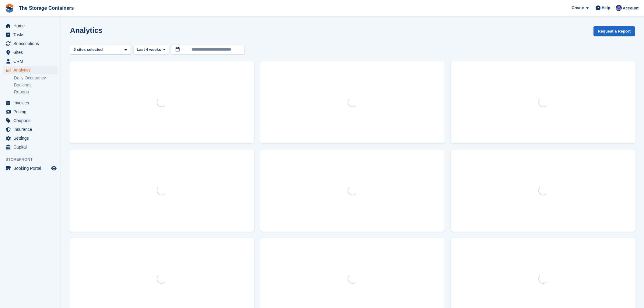 This screenshot has width=644, height=308. I want to click on span: Analytics, so click(32, 70).